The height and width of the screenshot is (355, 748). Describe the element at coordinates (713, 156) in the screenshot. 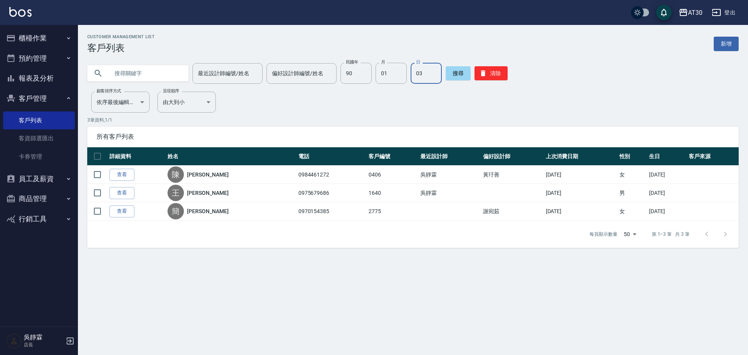

I see `th: 客戶來源` at that location.